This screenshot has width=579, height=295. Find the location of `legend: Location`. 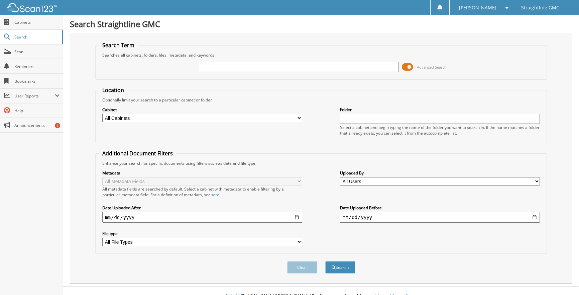

legend: Location is located at coordinates (113, 90).